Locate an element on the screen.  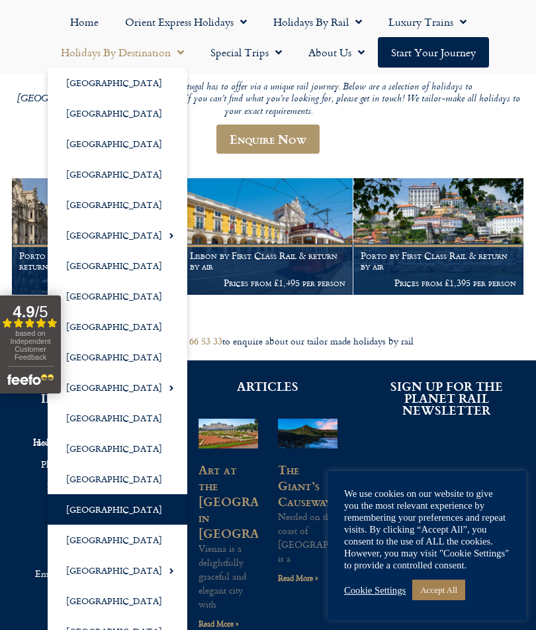
a: Read more about Art at the Belvedere Palace in Vienna is located at coordinates (218, 623).